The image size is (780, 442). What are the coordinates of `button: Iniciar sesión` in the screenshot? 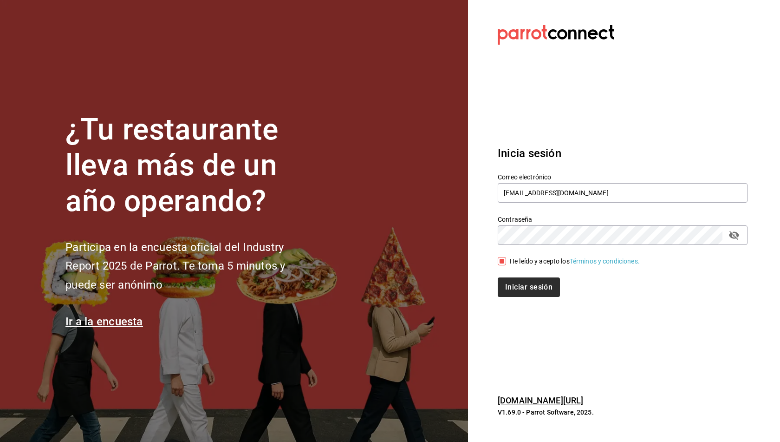 It's located at (529, 287).